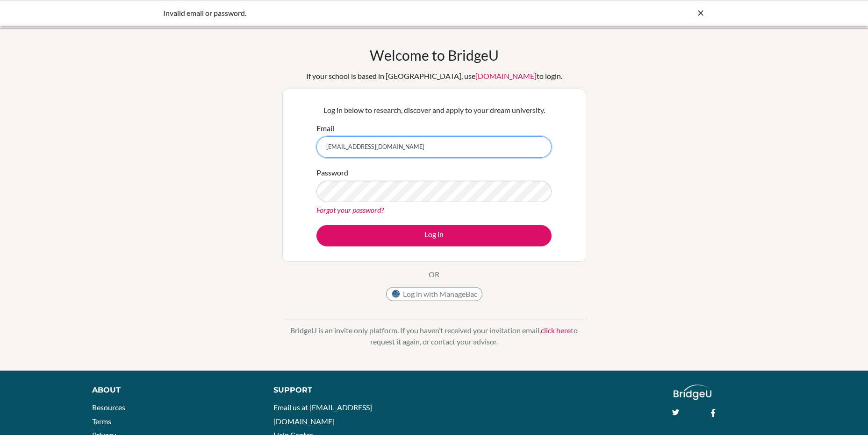 The height and width of the screenshot is (435, 868). I want to click on img: logo_white@2x-f4f0deed5e89b7ecb1c2cc34c3e3d731f90f0f143d5ea2071677605dd97b5244.png, so click(692, 393).